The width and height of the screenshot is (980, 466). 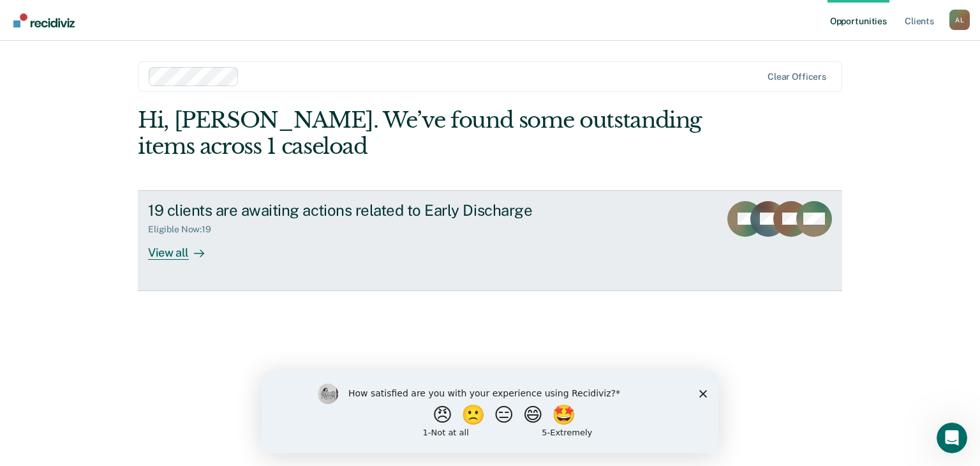 I want to click on div: Close survey, so click(x=441, y=23).